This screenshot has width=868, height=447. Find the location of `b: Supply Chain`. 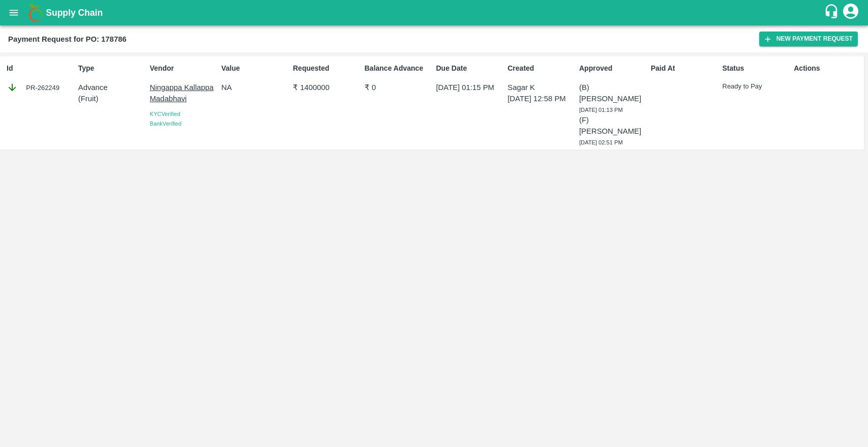

b: Supply Chain is located at coordinates (74, 13).